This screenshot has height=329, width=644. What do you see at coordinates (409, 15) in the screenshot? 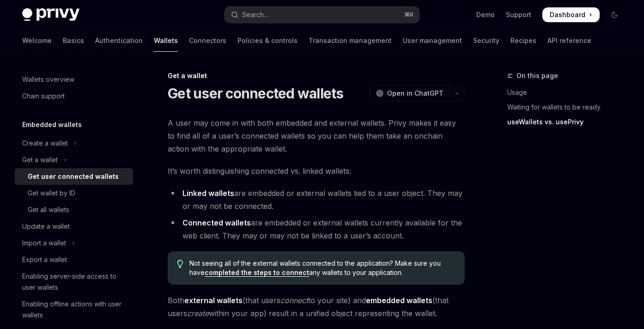
I see `span: ⌘ K` at bounding box center [409, 15].